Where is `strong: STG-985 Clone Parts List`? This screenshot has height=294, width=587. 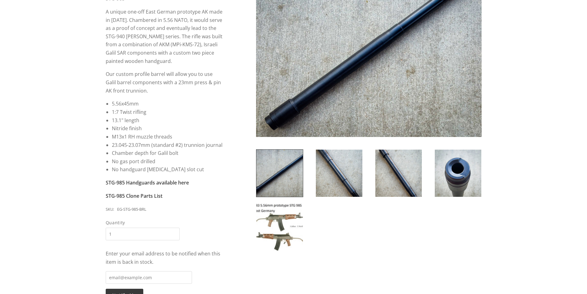 strong: STG-985 Clone Parts List is located at coordinates (134, 196).